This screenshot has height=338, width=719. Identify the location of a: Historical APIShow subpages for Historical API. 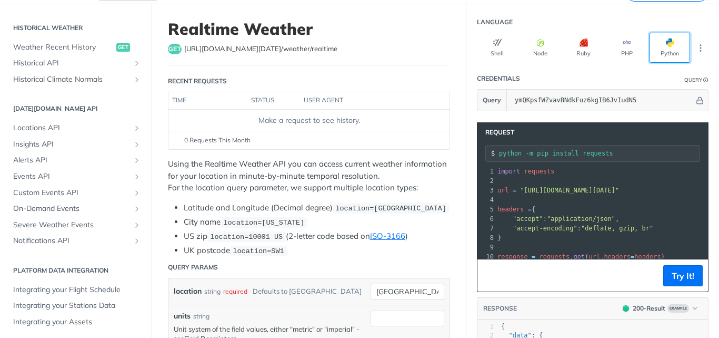
(76, 63).